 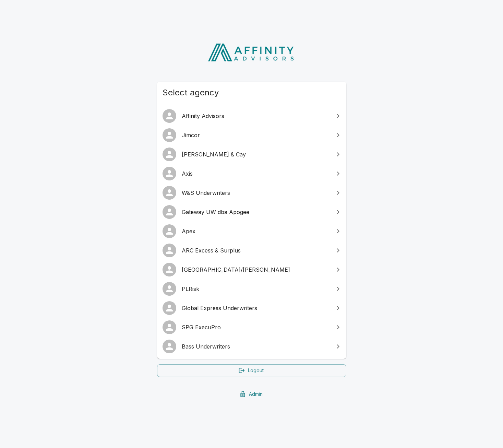 What do you see at coordinates (256, 250) in the screenshot?
I see `span: ARC Excess & Surplus` at bounding box center [256, 250].